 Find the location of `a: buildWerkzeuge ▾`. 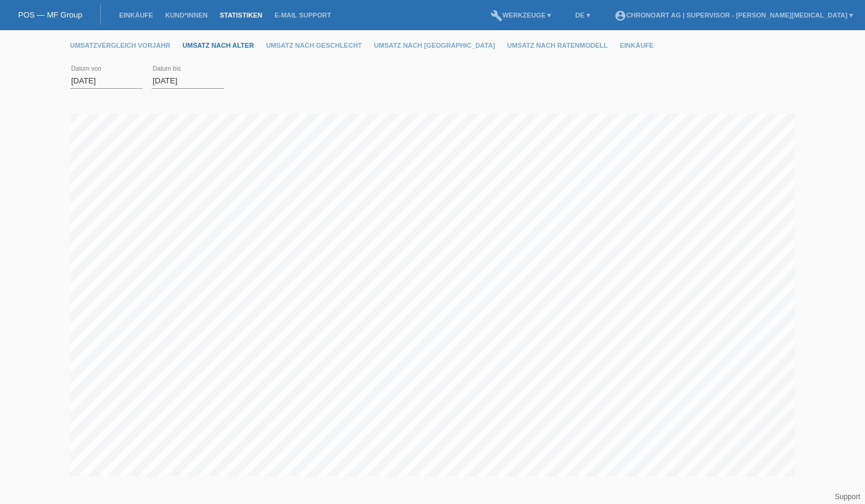

a: buildWerkzeuge ▾ is located at coordinates (521, 15).